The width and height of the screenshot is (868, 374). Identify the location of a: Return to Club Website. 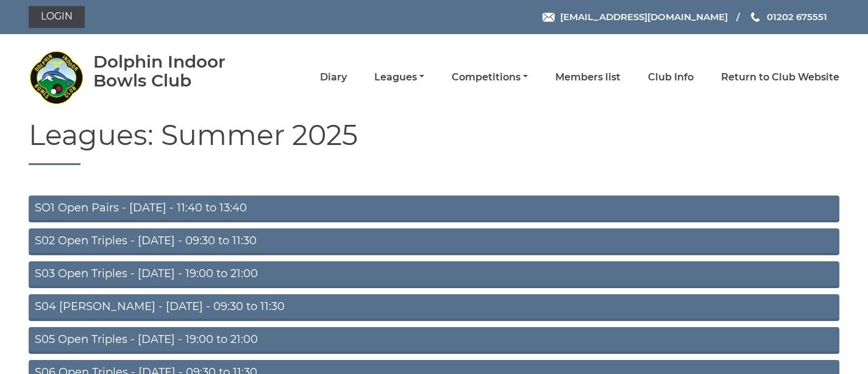
(780, 78).